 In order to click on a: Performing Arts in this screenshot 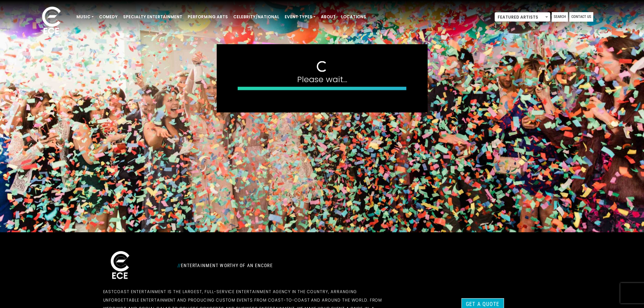, I will do `click(208, 17)`.